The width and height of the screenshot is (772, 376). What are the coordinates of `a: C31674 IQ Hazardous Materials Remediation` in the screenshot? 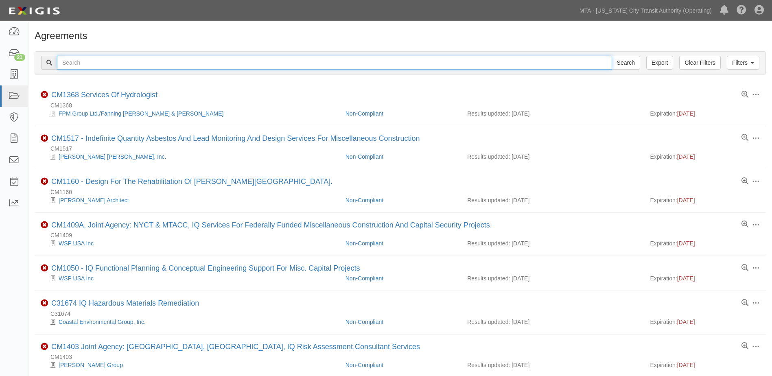 It's located at (125, 303).